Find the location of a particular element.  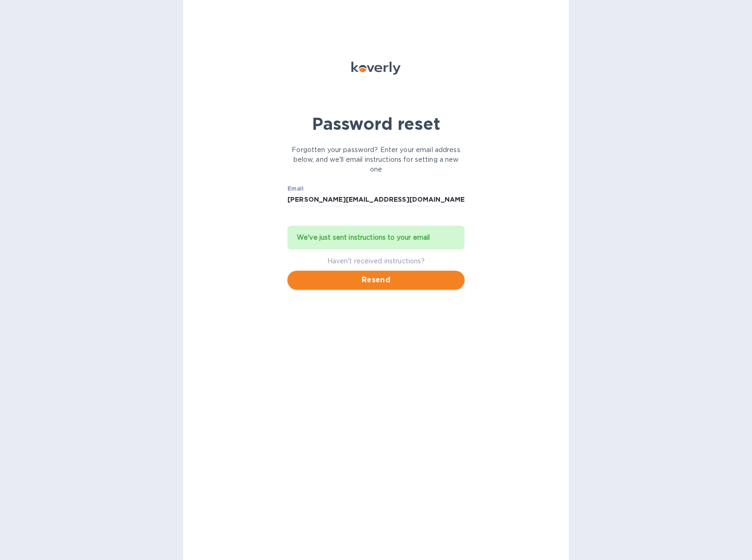

input: Email is located at coordinates (376, 200).